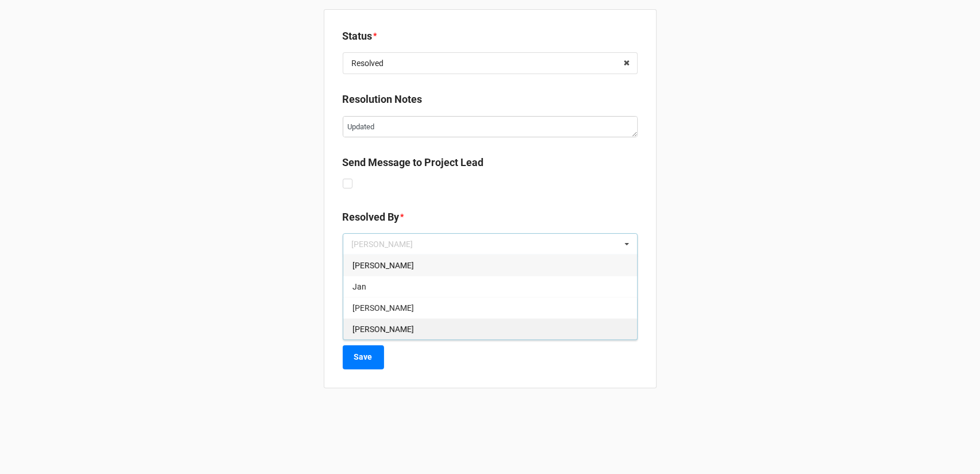  Describe the element at coordinates (490, 126) in the screenshot. I see `textarea: Updated` at that location.